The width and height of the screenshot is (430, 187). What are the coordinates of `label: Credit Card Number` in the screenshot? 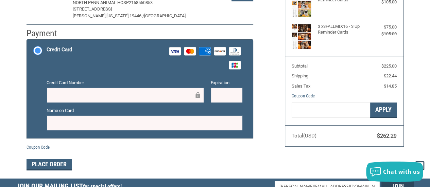 It's located at (125, 83).